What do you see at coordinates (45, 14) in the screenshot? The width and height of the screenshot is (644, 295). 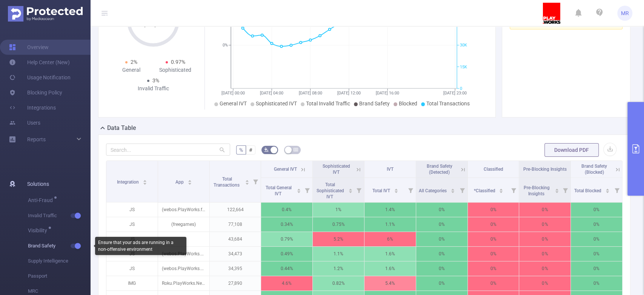 I see `img: Protected Media` at bounding box center [45, 14].